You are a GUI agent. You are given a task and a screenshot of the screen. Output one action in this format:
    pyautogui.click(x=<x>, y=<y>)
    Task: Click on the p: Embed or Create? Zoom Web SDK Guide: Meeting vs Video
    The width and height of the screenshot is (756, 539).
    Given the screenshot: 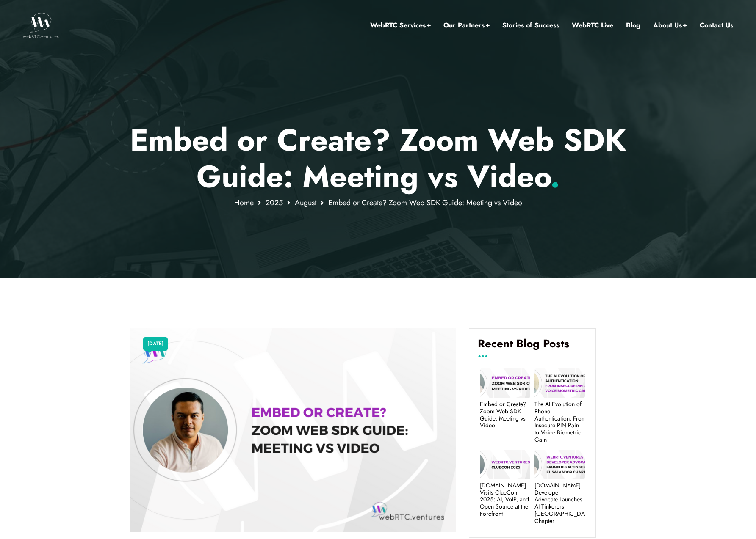 What is the action you would take?
    pyautogui.click(x=378, y=158)
    